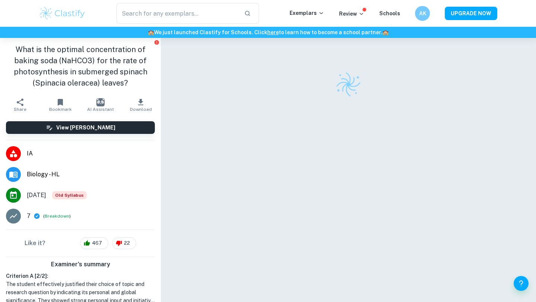 This screenshot has width=536, height=302. Describe the element at coordinates (177, 13) in the screenshot. I see `input: Search for any exemplars...` at that location.